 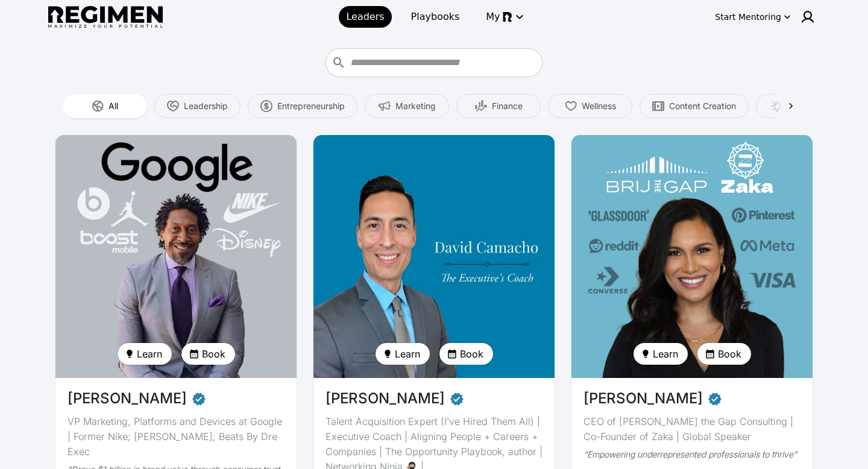 I want to click on button: Content Creation, so click(x=694, y=106).